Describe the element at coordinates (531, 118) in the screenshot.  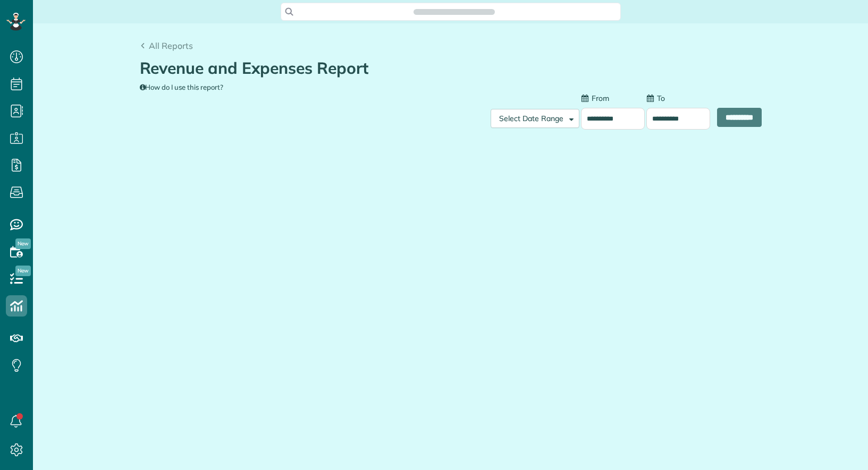
I see `span: Select Date Range` at that location.